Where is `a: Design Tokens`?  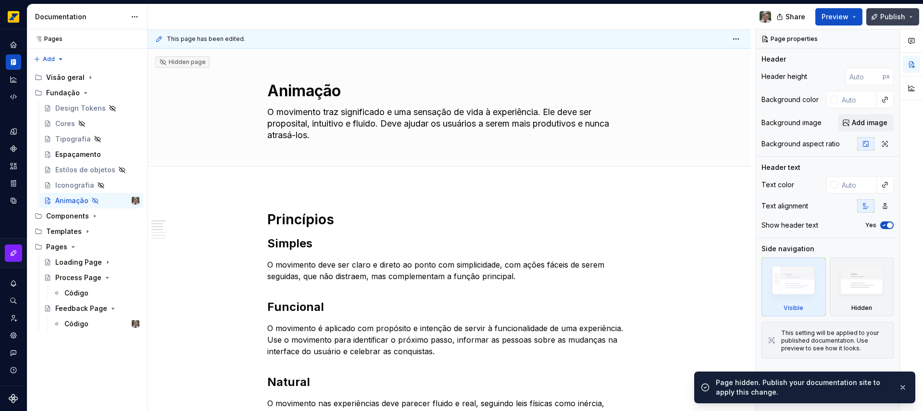 a: Design Tokens is located at coordinates (91, 108).